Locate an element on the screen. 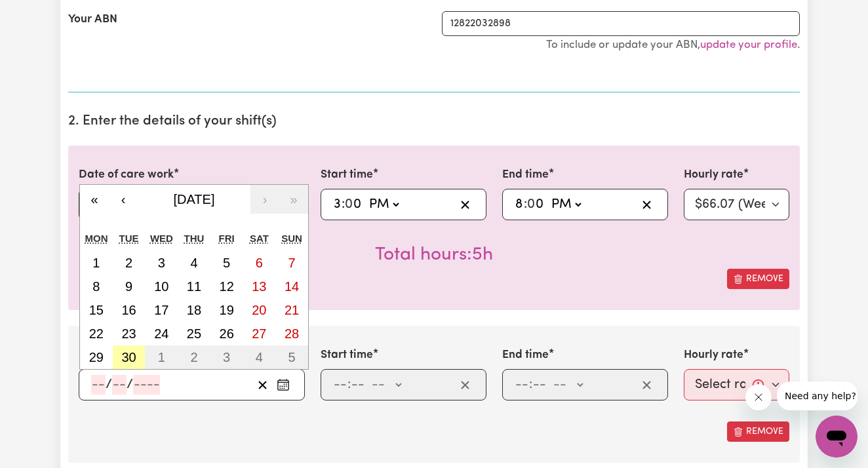 This screenshot has width=868, height=468. abbr: 2 September 2025 is located at coordinates (128, 263).